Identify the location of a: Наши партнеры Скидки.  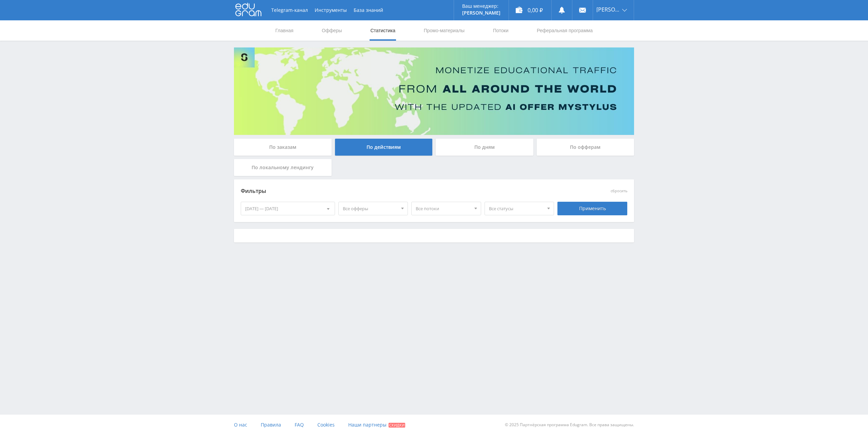
(376, 425).